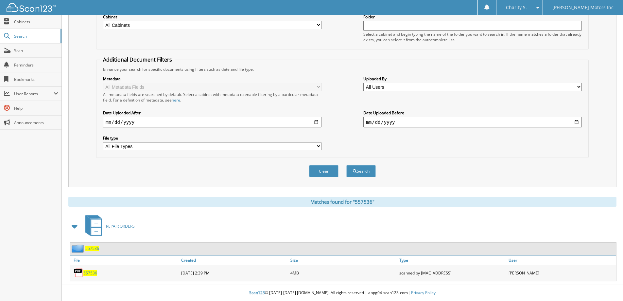  I want to click on label: File type, so click(212, 138).